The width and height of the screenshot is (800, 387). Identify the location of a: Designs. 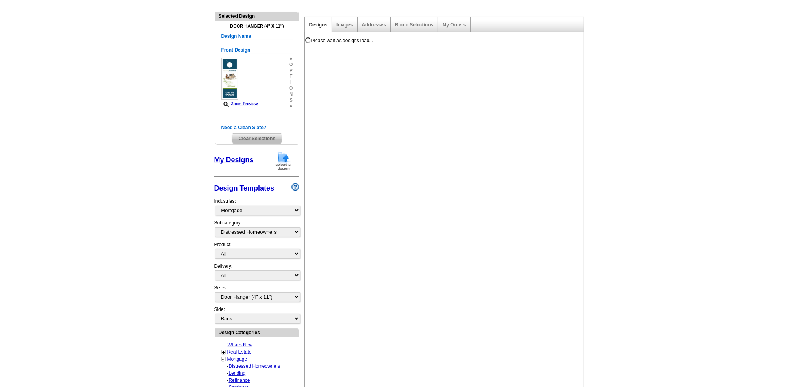
(318, 25).